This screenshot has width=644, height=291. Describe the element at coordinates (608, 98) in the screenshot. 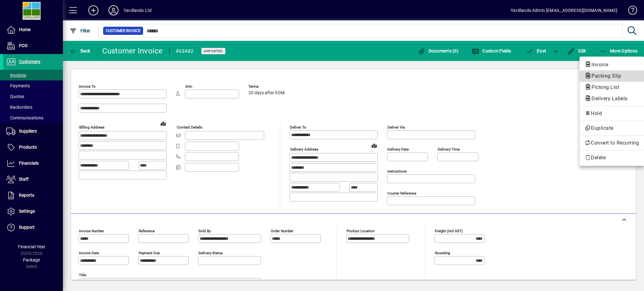

I see `span: Delivery Labels` at that location.